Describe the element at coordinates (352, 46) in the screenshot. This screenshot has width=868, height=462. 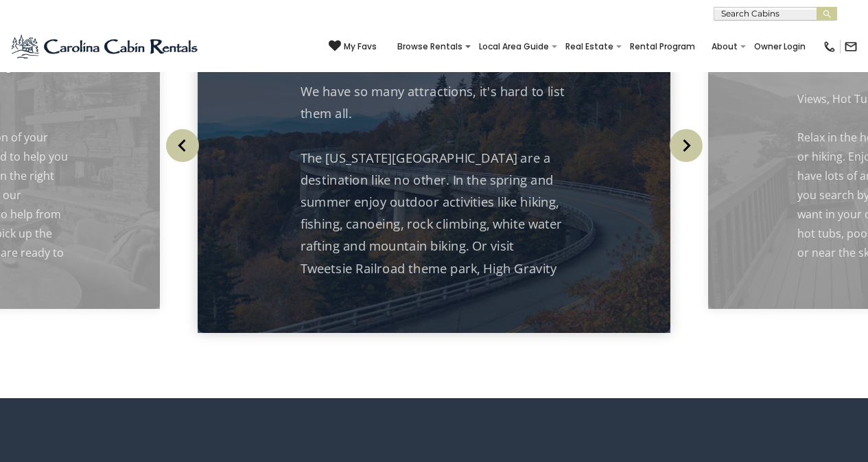
I see `a: My Favs` at that location.